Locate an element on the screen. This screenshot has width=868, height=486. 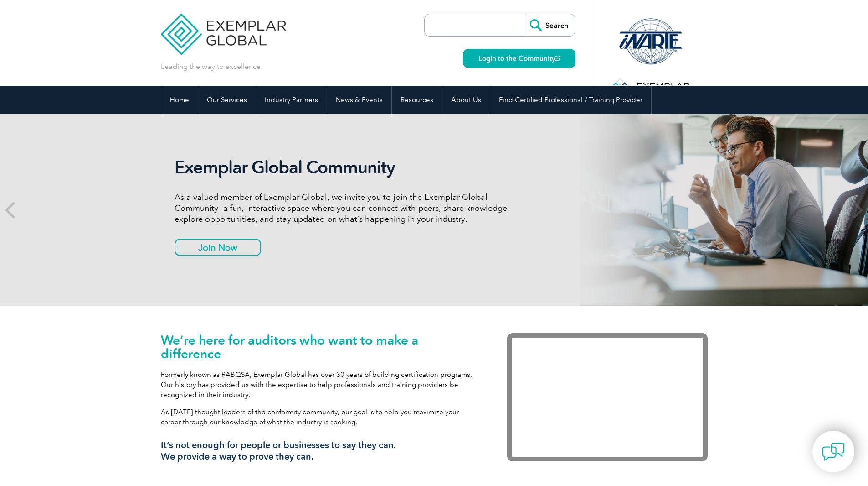
a: Resources is located at coordinates (417, 100).